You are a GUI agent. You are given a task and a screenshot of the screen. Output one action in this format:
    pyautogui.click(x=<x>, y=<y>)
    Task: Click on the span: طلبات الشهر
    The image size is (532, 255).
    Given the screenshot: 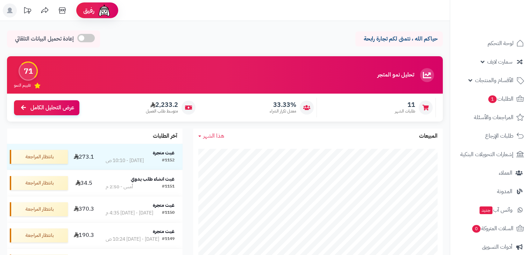 What is the action you would take?
    pyautogui.click(x=405, y=111)
    